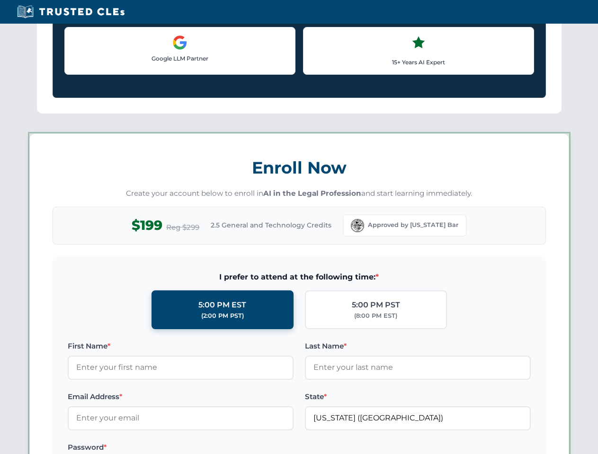 This screenshot has height=454, width=598. I want to click on input: Enter your last name, so click(417, 368).